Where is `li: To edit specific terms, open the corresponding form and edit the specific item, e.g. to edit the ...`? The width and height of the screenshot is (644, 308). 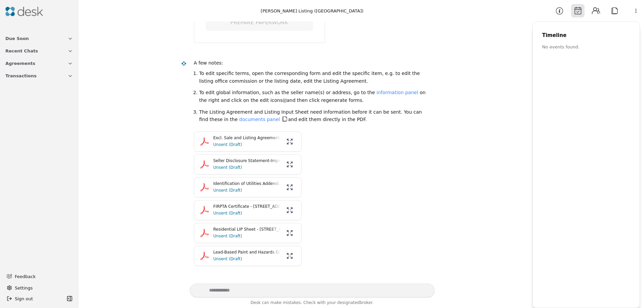
li: To edit specific terms, open the corresponding form and edit the specific item, e.g. to edit the ... is located at coordinates (314, 77).